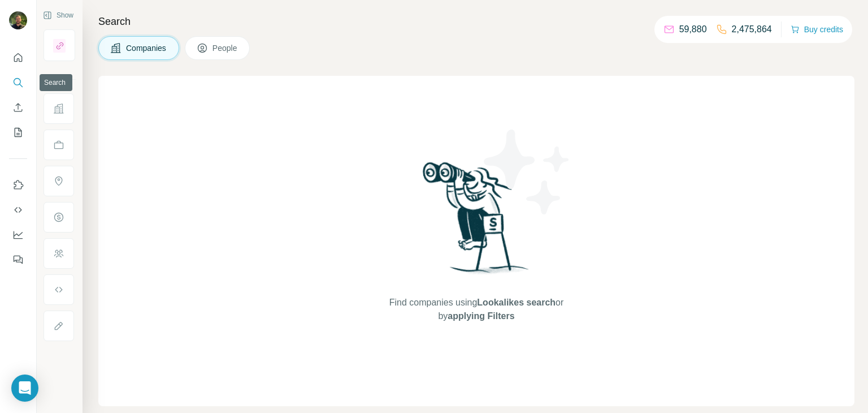 The height and width of the screenshot is (413, 868). I want to click on span: Companies, so click(146, 48).